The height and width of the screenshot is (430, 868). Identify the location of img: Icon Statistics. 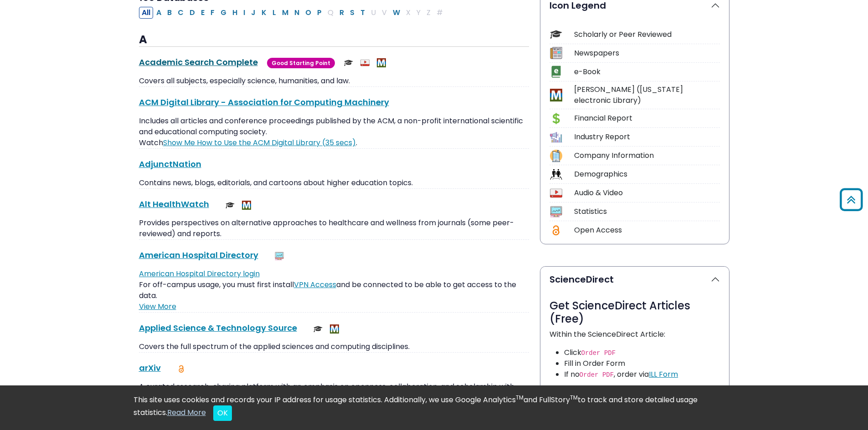
(556, 212).